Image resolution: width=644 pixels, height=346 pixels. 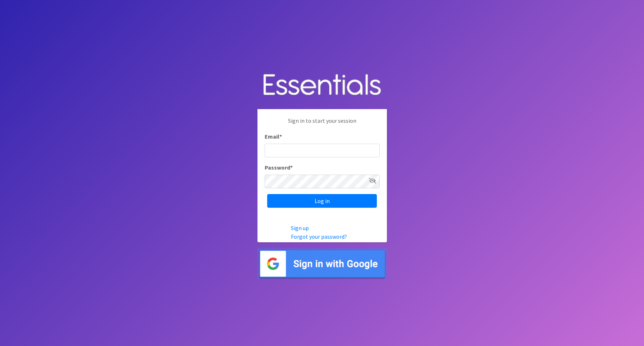 I want to click on label: Password, so click(x=279, y=168).